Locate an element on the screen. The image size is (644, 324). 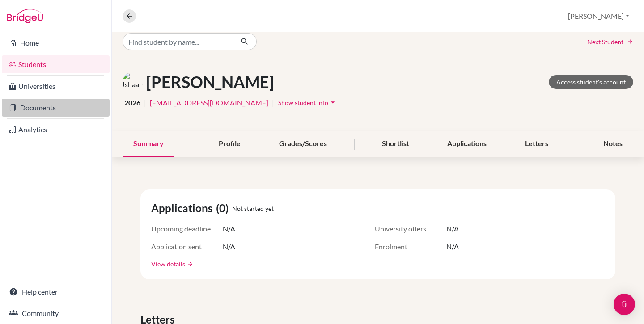
span: Applications is located at coordinates (183, 209).